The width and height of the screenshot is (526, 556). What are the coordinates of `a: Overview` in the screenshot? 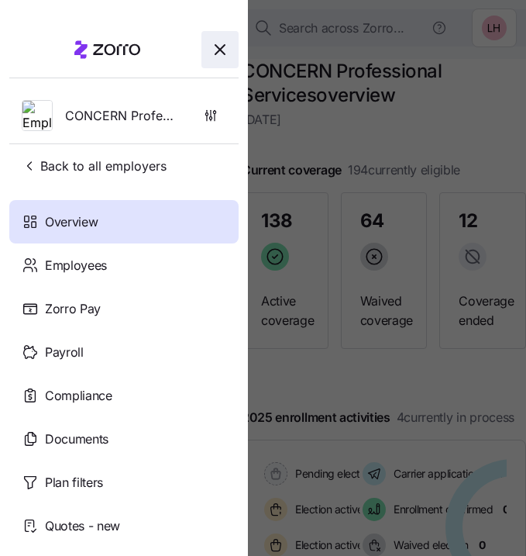 It's located at (124, 222).